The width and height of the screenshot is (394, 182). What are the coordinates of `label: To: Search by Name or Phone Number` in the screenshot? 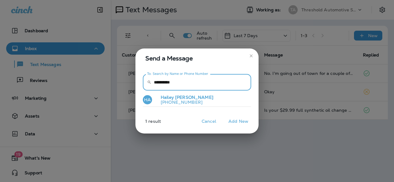 It's located at (177, 74).